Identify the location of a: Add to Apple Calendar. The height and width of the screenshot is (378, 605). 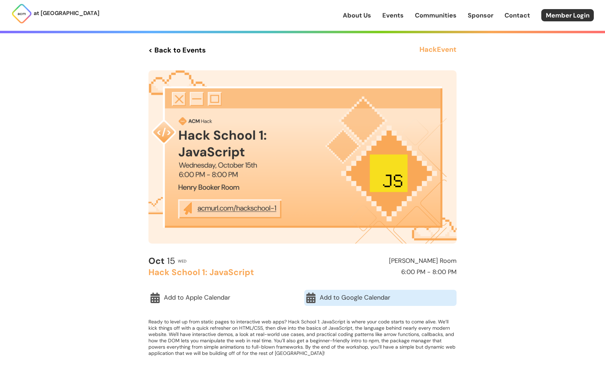
(225, 298).